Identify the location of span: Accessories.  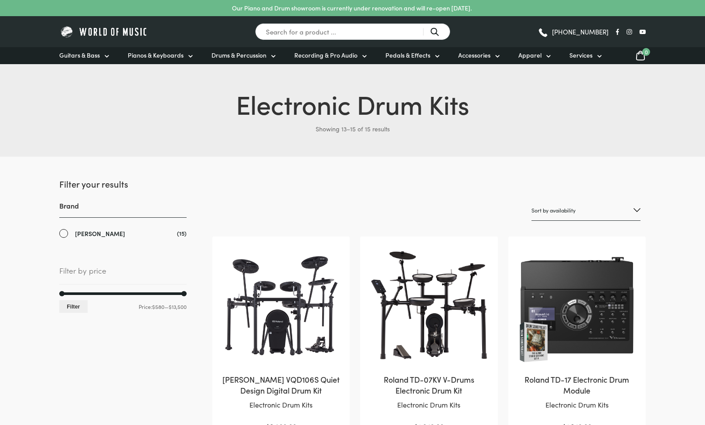
(474, 55).